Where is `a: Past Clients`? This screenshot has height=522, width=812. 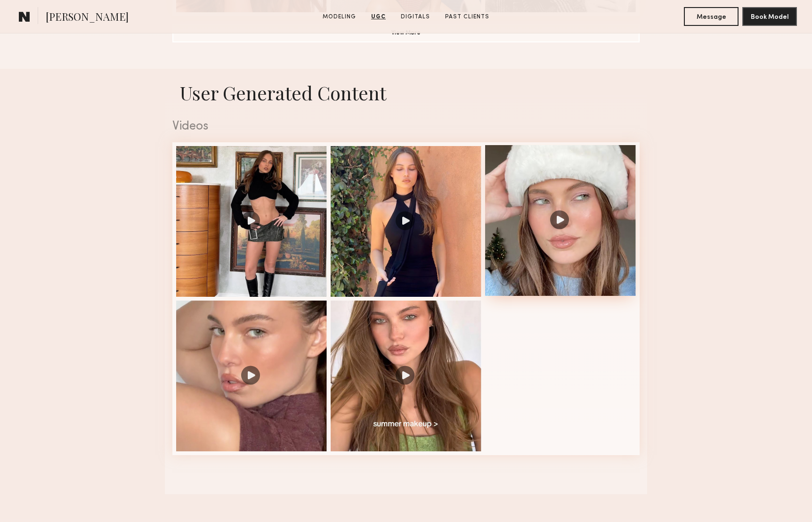 a: Past Clients is located at coordinates (468, 17).